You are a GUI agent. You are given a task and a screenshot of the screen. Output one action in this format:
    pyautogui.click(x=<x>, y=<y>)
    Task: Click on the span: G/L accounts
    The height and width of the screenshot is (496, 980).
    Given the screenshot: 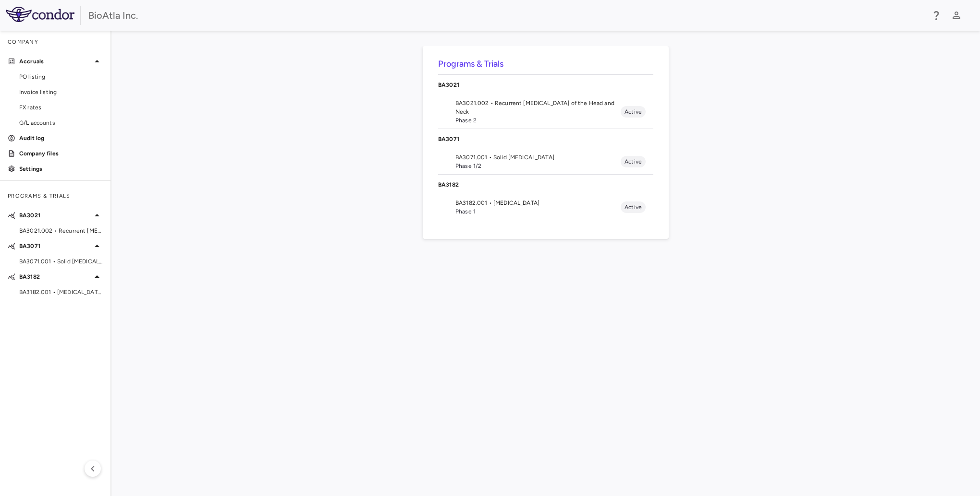 What is the action you would take?
    pyautogui.click(x=61, y=123)
    